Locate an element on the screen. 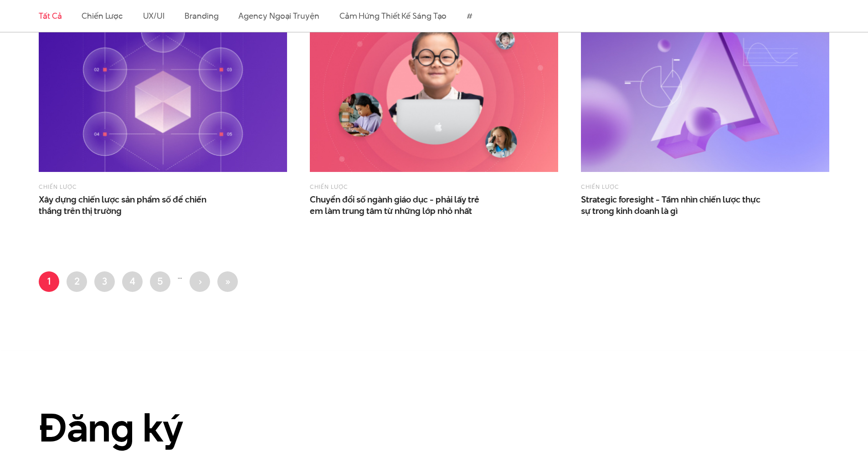 Image resolution: width=868 pixels, height=452 pixels. a: 4 is located at coordinates (132, 281).